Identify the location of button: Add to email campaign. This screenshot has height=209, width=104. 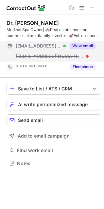
(53, 136).